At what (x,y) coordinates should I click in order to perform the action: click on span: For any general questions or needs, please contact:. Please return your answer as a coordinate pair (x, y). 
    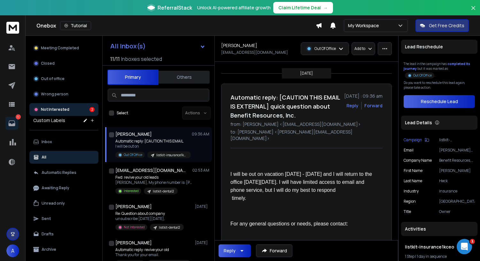
    Looking at the image, I should click on (289, 223).